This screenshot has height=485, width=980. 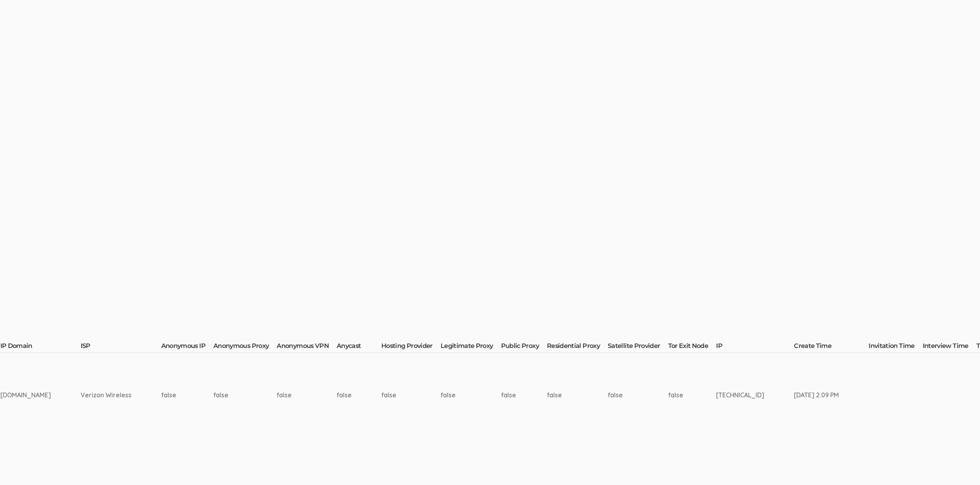 What do you see at coordinates (306, 347) in the screenshot?
I see `th: Anonymous VPN` at bounding box center [306, 347].